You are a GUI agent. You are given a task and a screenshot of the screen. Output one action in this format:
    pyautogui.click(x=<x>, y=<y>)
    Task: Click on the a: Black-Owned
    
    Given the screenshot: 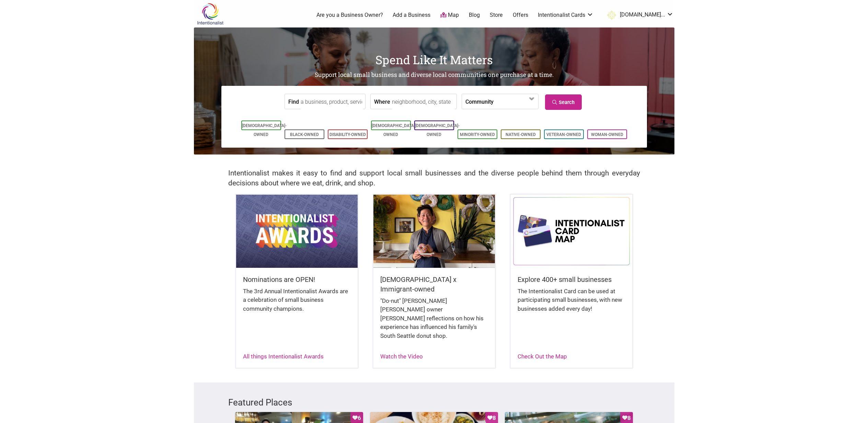 What is the action you would take?
    pyautogui.click(x=304, y=135)
    